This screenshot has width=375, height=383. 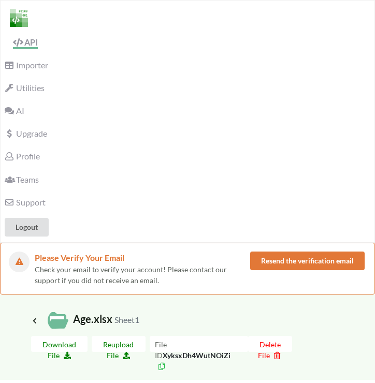 What do you see at coordinates (25, 203) in the screenshot?
I see `span: Support` at bounding box center [25, 203].